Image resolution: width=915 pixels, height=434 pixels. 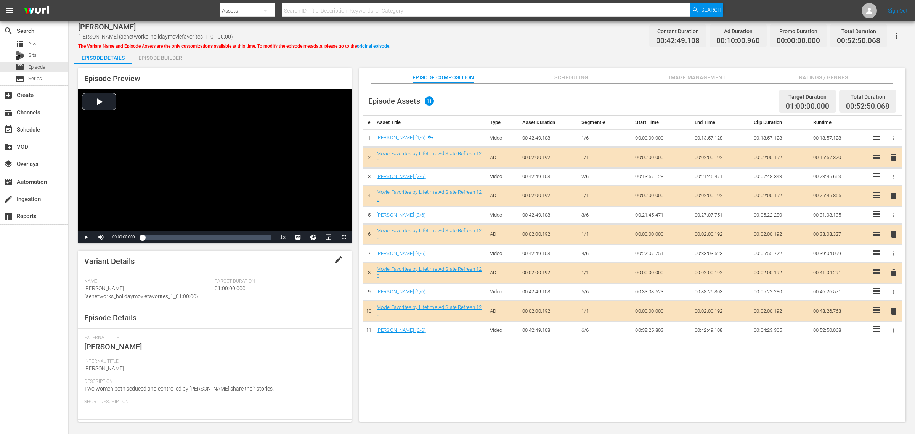 What do you see at coordinates (112, 79) in the screenshot?
I see `span: Episode Preview` at bounding box center [112, 79].